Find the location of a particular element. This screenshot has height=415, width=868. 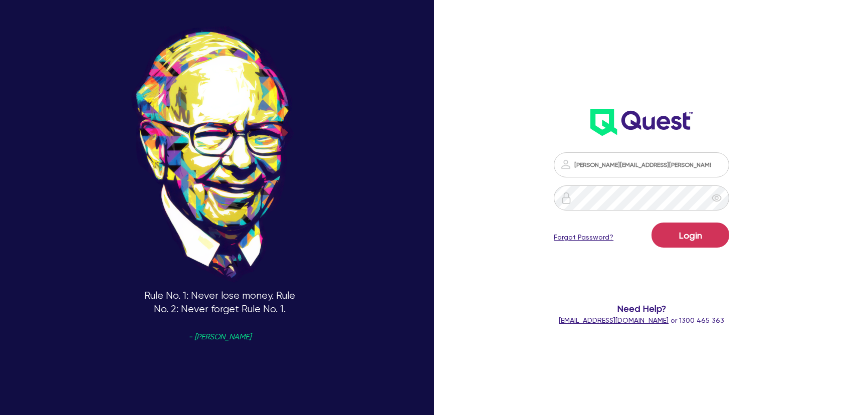

a: Forgot Password? is located at coordinates (583, 237).